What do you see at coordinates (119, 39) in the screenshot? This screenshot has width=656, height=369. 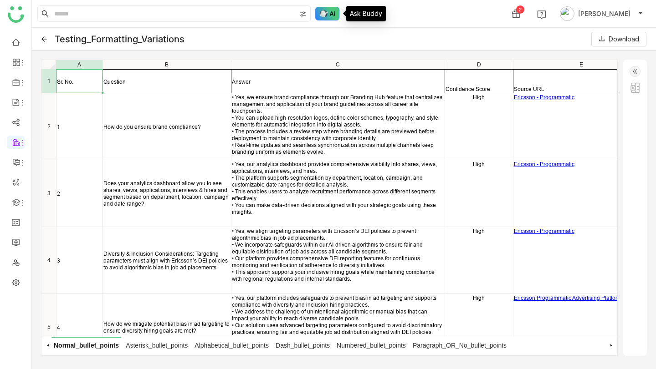 I see `div: Testing_Formatting_Variations` at bounding box center [119, 39].